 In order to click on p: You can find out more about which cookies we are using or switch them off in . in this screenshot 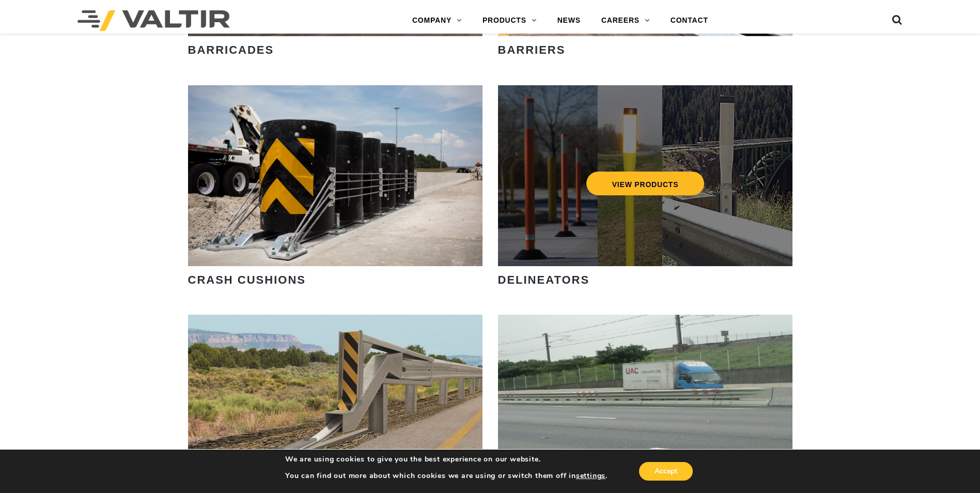, I will do `click(446, 476)`.